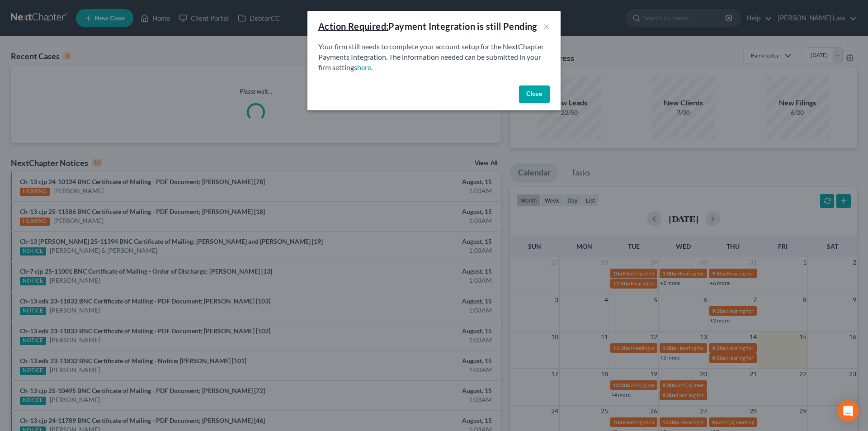 The image size is (868, 431). What do you see at coordinates (364, 67) in the screenshot?
I see `a: here` at bounding box center [364, 67].